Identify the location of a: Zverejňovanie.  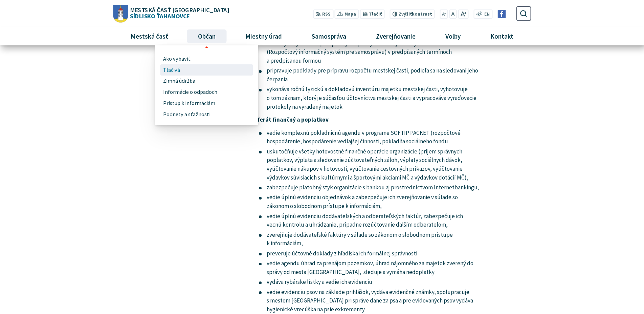
(396, 36).